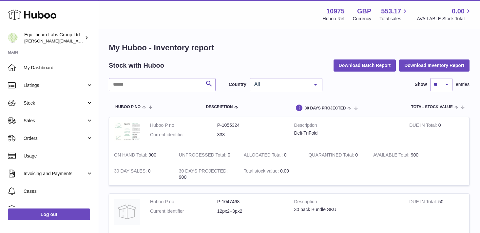 The width and height of the screenshot is (480, 233). I want to click on strong: AVAILABLE Total, so click(392, 156).